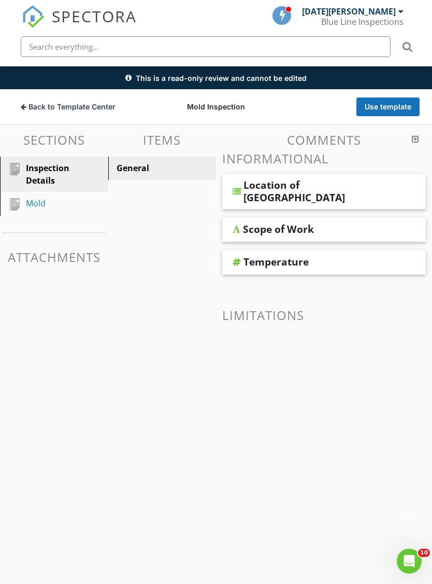 The image size is (432, 584). What do you see at coordinates (145, 168) in the screenshot?
I see `div: General` at bounding box center [145, 168].